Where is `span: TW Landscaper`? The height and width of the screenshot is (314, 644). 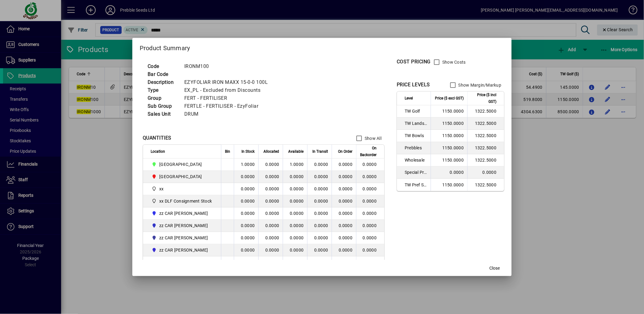
span: TW Landscaper is located at coordinates (416, 123).